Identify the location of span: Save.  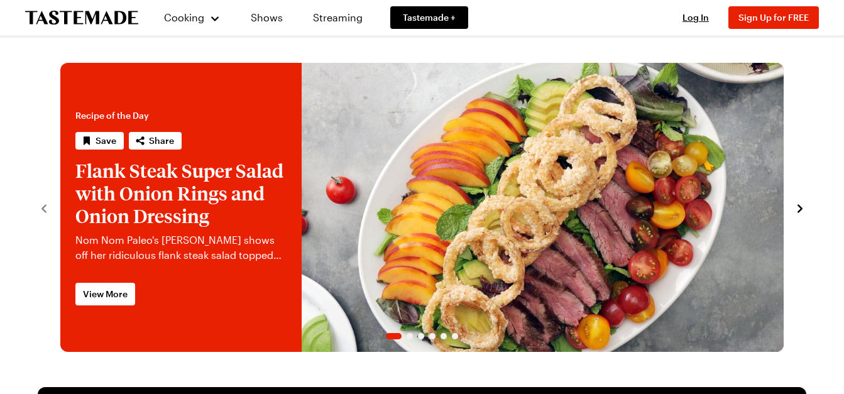
(106, 141).